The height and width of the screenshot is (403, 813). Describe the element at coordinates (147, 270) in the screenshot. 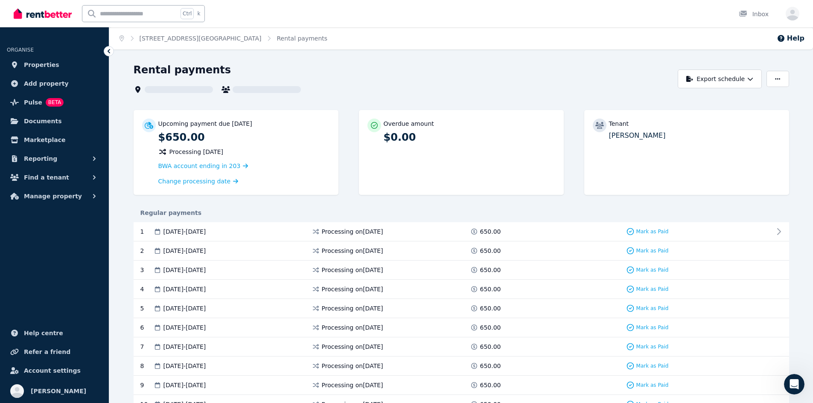

I see `div: 3` at that location.